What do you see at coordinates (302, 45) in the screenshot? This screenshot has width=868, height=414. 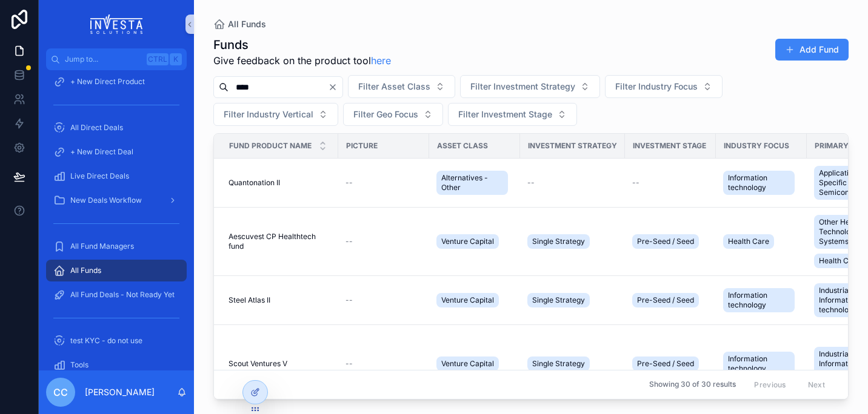 I see `h1: Funds` at bounding box center [302, 45].